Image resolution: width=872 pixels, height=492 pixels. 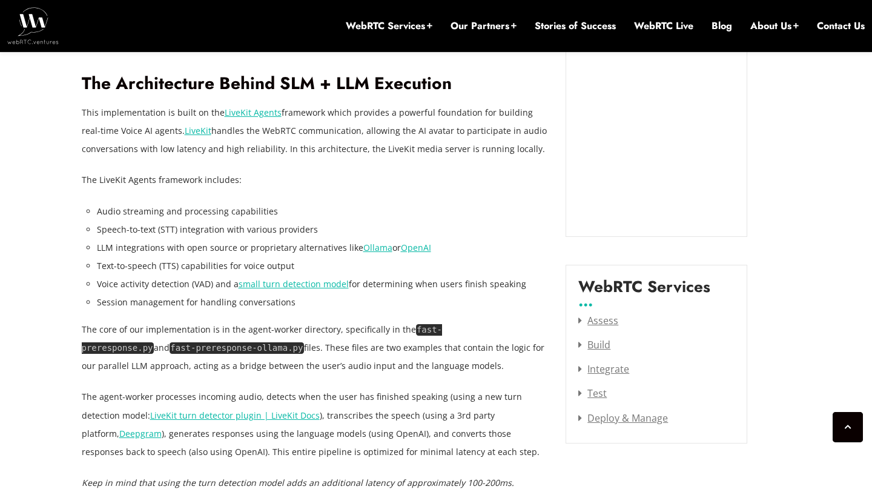 I want to click on a: WebRTC Services, so click(x=389, y=26).